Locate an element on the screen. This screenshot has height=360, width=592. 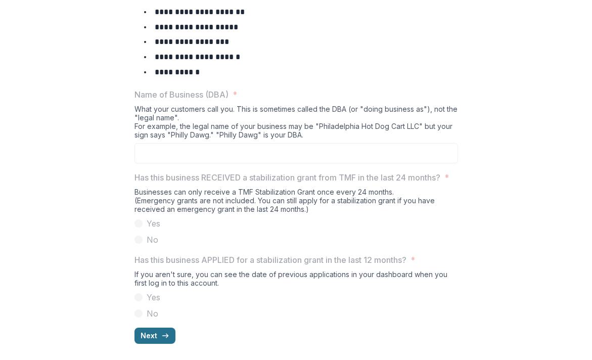
div: What your customers call you. This is sometimes called the DBA (or "doing business as"), not the ... is located at coordinates (296, 124).